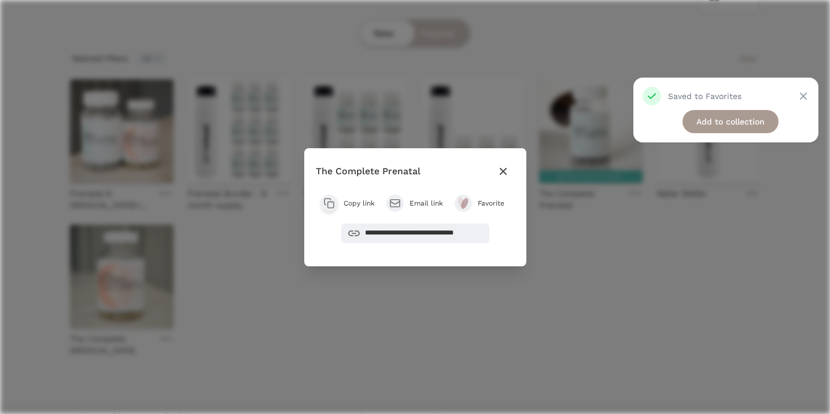 Image resolution: width=830 pixels, height=414 pixels. What do you see at coordinates (415, 203) in the screenshot?
I see `a: Email link` at bounding box center [415, 203].